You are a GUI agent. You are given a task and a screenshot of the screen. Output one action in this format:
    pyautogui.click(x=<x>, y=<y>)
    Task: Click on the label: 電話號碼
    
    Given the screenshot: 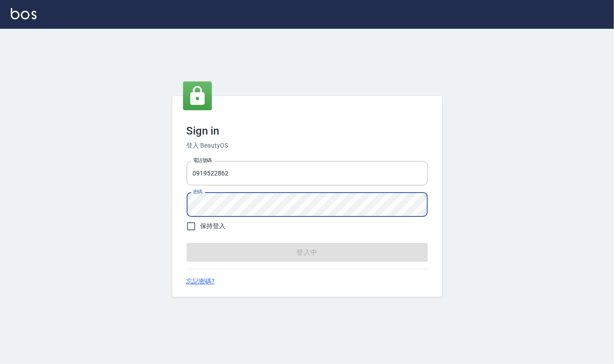 What is the action you would take?
    pyautogui.click(x=203, y=160)
    